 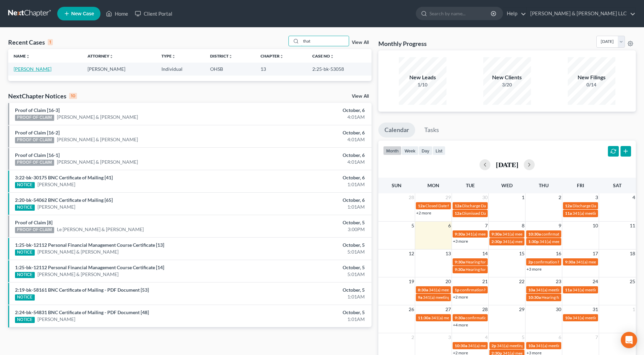 I want to click on span: 9, so click(x=560, y=226).